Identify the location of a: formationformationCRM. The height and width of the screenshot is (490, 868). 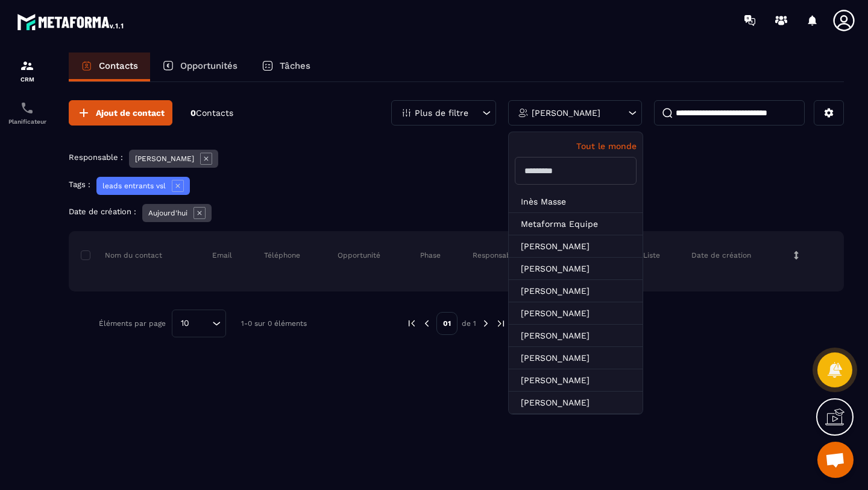
(27, 71).